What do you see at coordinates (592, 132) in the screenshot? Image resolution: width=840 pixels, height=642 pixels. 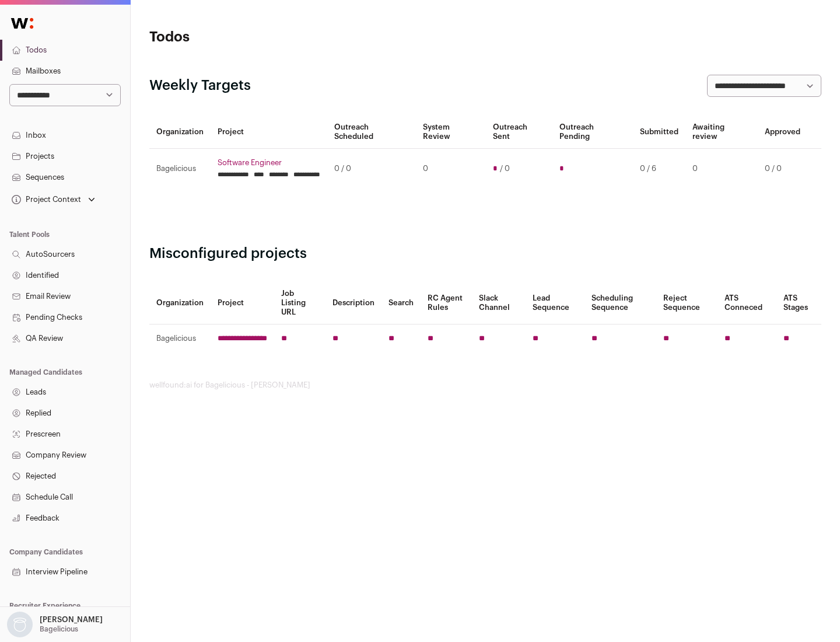 I see `th: Outreach Pending` at bounding box center [592, 132].